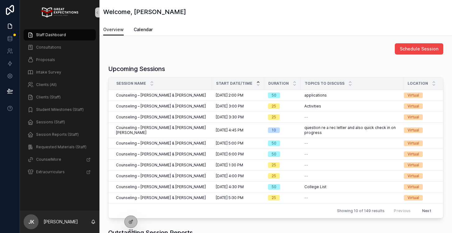  Describe the element at coordinates (313, 106) in the screenshot. I see `span: Activities` at that location.